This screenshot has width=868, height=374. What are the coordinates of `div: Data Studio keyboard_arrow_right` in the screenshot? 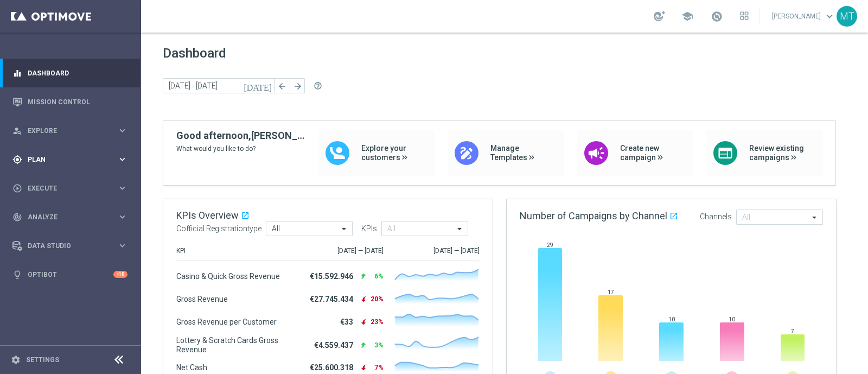 It's located at (70, 246).